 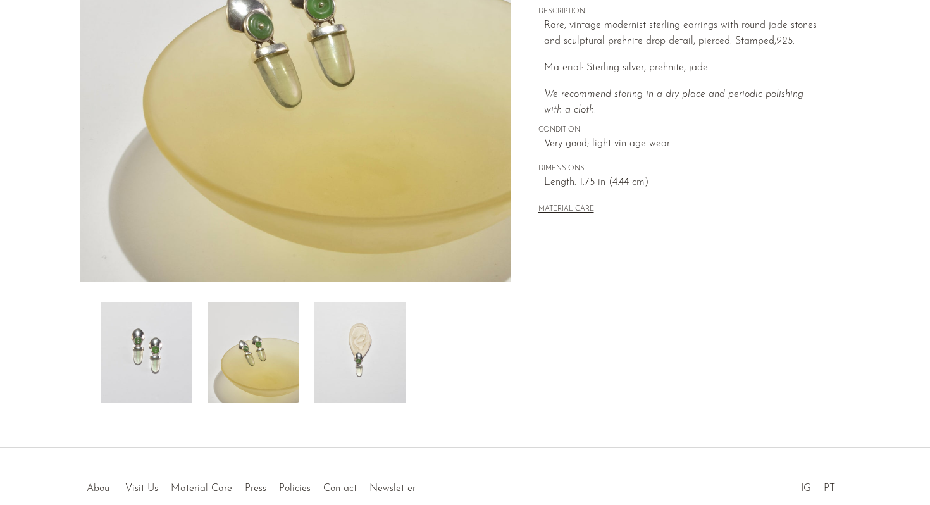 I want to click on em: 925., so click(x=785, y=41).